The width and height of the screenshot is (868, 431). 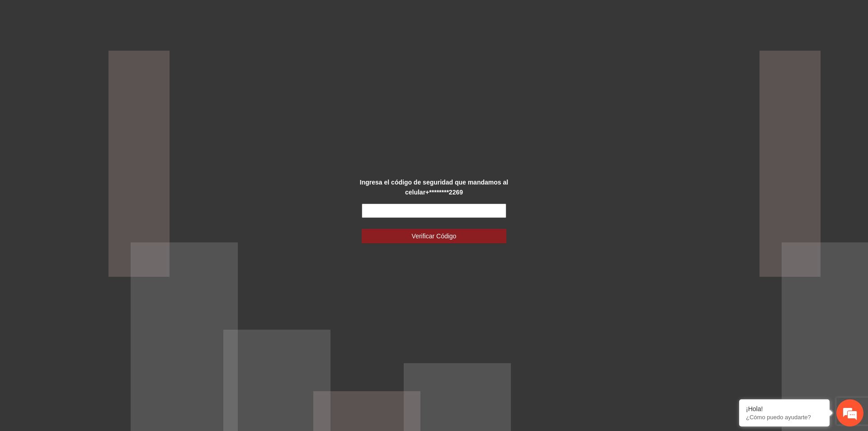 What do you see at coordinates (99, 52) in the screenshot?
I see `div: Chatee con nosotros ahora` at bounding box center [99, 52].